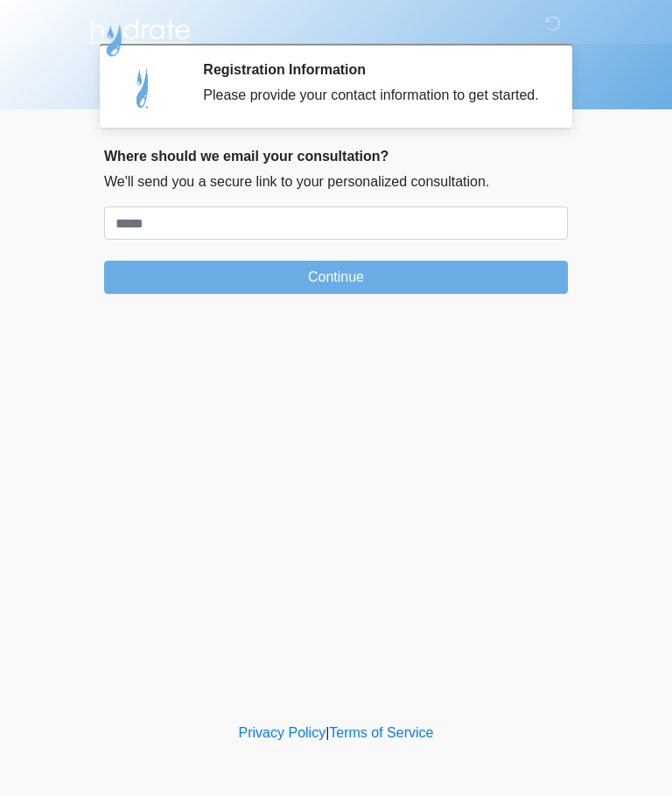 Image resolution: width=672 pixels, height=796 pixels. I want to click on button: Continue, so click(336, 277).